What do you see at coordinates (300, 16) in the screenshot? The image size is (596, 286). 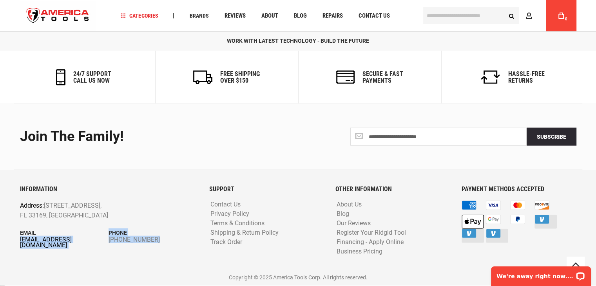 I see `span: Blog` at bounding box center [300, 16].